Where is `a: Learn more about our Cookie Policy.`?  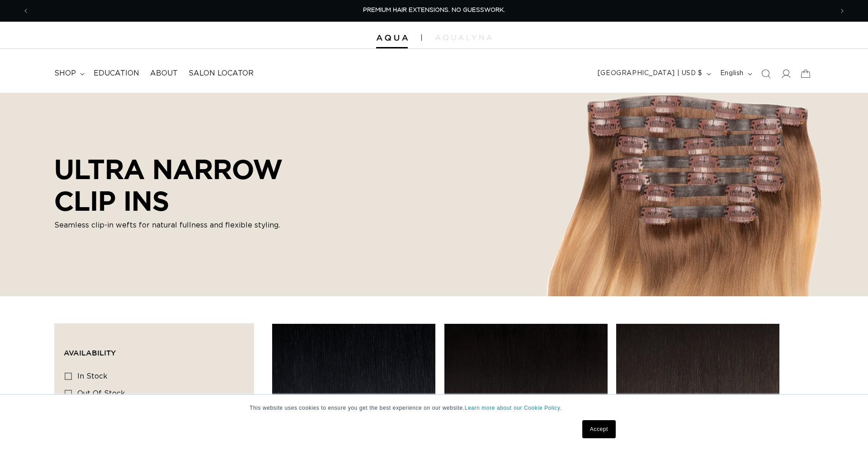
a: Learn more about our Cookie Policy. is located at coordinates (513, 408).